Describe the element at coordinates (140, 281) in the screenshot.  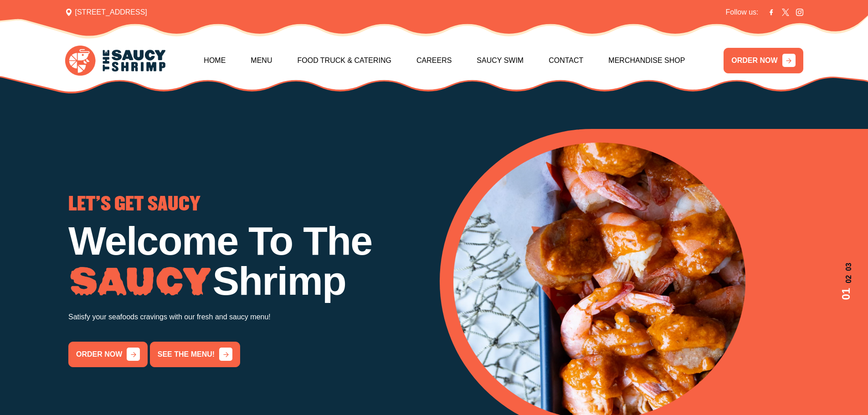
I see `img: Image` at that location.